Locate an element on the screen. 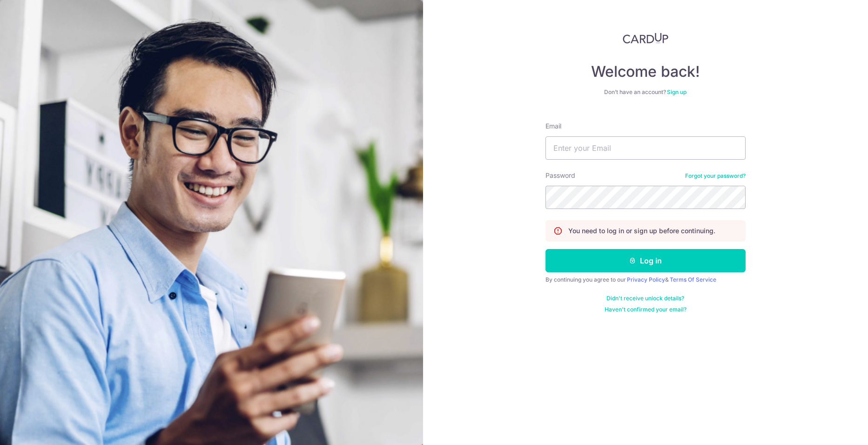 The height and width of the screenshot is (445, 868). p: You need to log in or sign up before continuing. is located at coordinates (642, 231).